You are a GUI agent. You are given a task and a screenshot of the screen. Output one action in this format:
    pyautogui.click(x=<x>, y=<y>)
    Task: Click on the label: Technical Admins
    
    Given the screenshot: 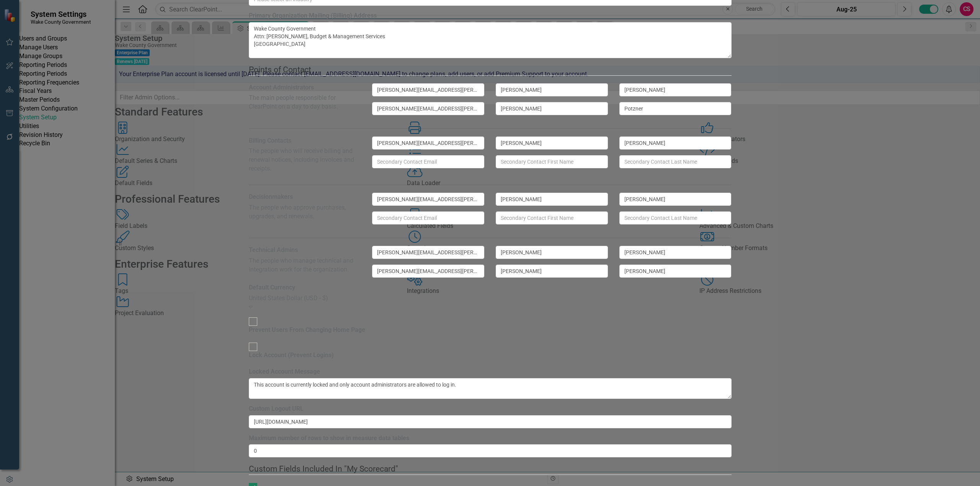 What is the action you would take?
    pyautogui.click(x=273, y=250)
    